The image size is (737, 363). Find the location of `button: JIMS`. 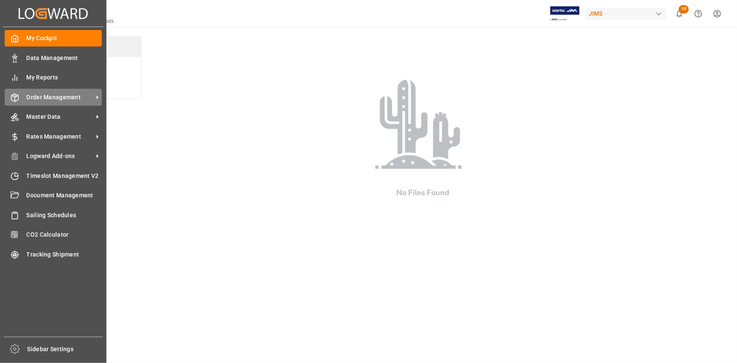

button: JIMS is located at coordinates (628, 14).